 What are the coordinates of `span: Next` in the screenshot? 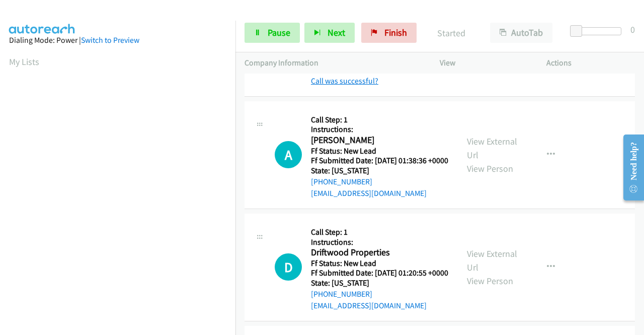 It's located at (336, 32).